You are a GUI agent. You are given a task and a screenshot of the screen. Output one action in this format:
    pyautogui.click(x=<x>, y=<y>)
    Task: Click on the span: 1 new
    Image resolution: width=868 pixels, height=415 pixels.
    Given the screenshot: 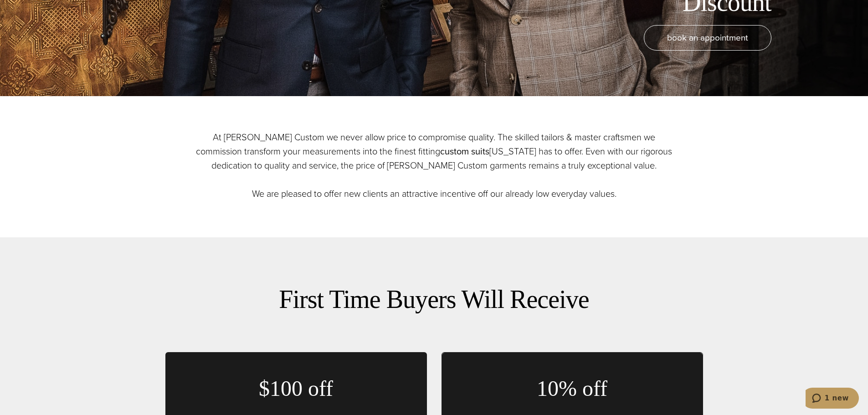 What is the action you would take?
    pyautogui.click(x=31, y=10)
    